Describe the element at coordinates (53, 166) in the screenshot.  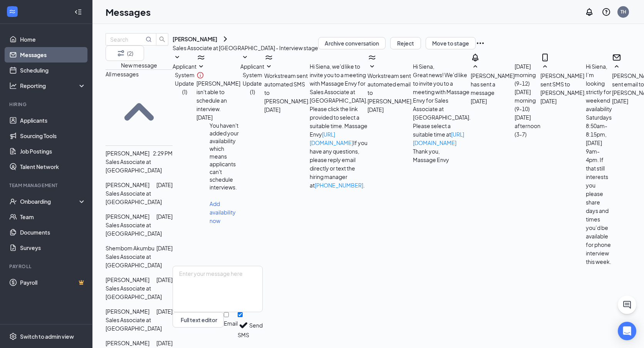
I see `a: Talent Network` at that location.